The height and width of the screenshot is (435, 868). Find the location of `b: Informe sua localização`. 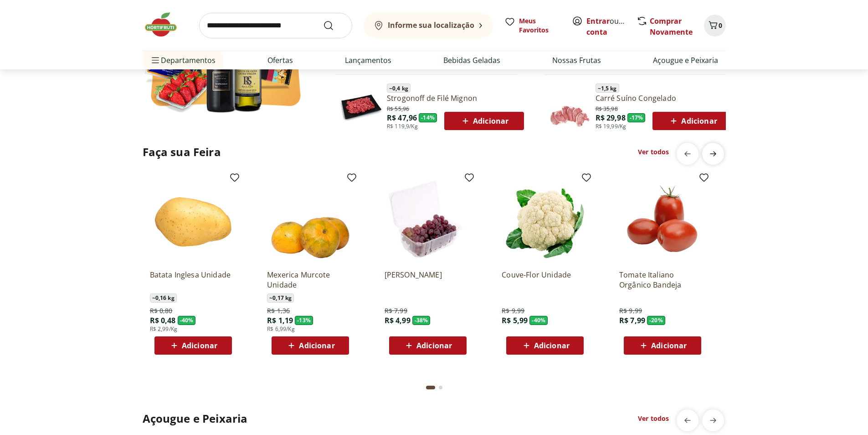

b: Informe sua localização is located at coordinates (431, 25).